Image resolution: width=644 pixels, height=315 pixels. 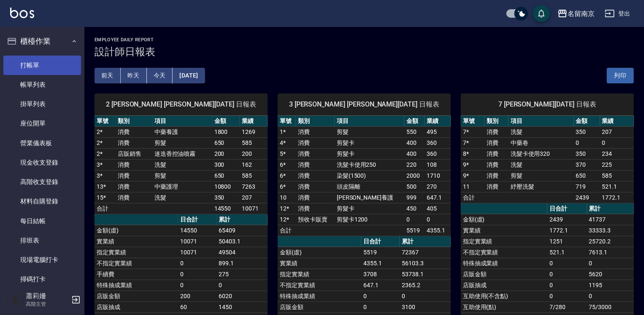 What do you see at coordinates (576, 14) in the screenshot?
I see `button: 名留南京` at bounding box center [576, 14].